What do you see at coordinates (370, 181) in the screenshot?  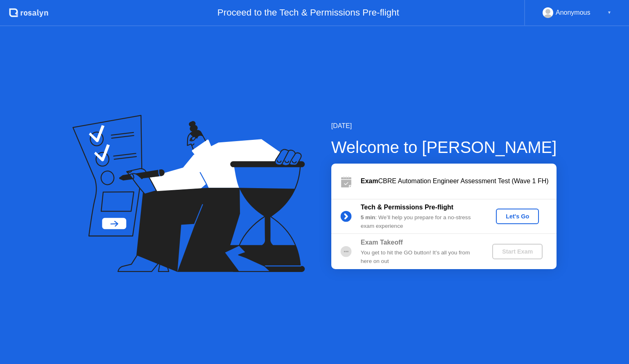 I see `b: Exam` at bounding box center [370, 181].